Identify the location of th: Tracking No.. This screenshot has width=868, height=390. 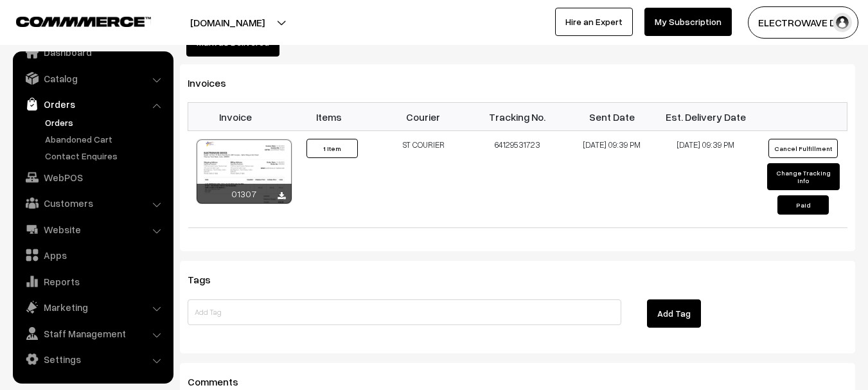
(517, 117).